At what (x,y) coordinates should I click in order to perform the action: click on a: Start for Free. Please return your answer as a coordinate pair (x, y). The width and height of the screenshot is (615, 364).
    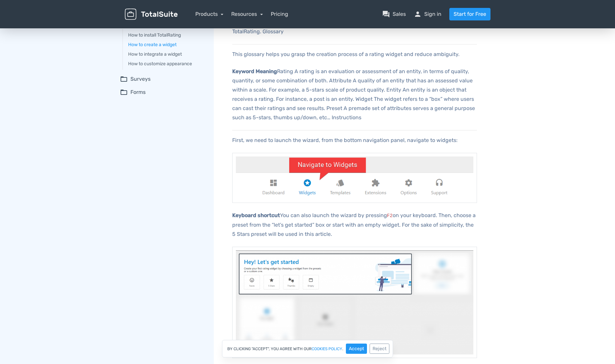
    Looking at the image, I should click on (470, 14).